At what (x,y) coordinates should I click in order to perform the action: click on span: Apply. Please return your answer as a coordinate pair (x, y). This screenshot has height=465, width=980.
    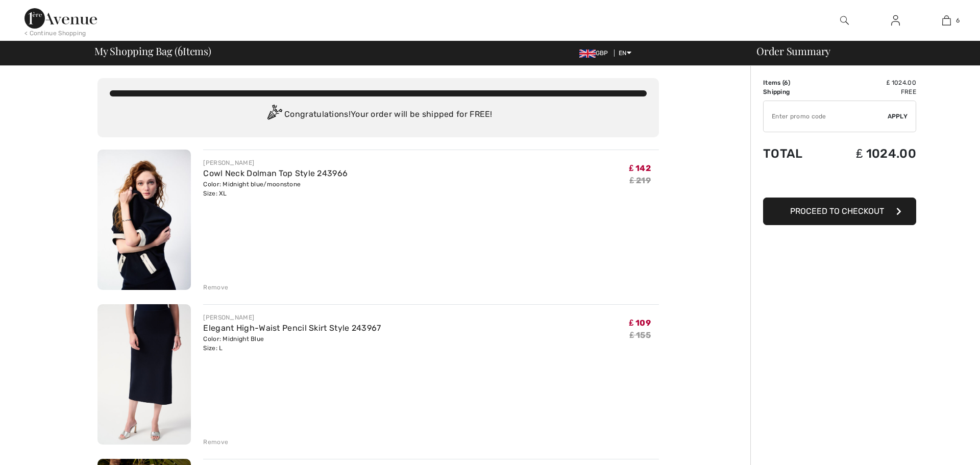
    Looking at the image, I should click on (898, 117).